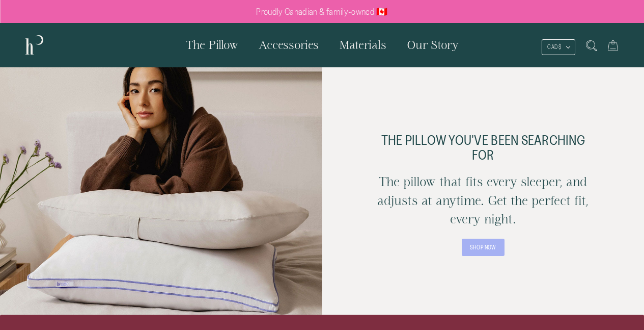  I want to click on button: CAD $, so click(559, 47).